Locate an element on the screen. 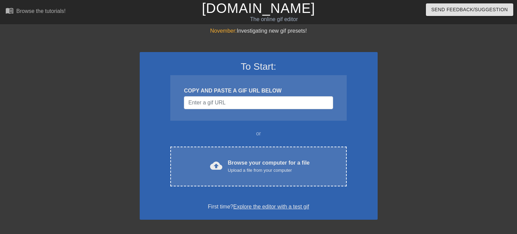  span: November: is located at coordinates (223, 31).